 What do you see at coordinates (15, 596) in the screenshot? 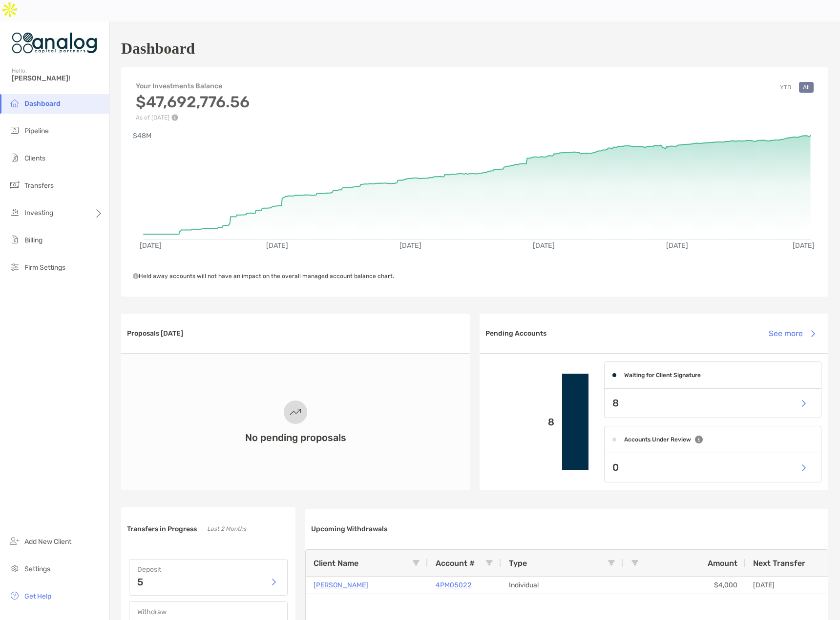
I see `img: get-help icon` at bounding box center [15, 596].